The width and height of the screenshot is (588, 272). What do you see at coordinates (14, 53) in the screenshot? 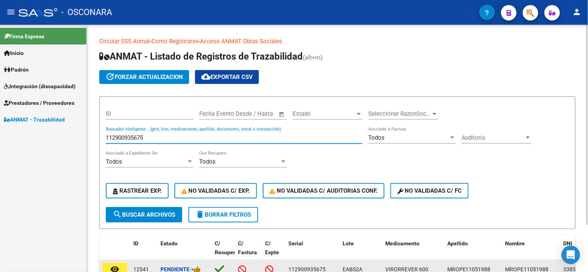
I see `span: Inicio` at bounding box center [14, 53].